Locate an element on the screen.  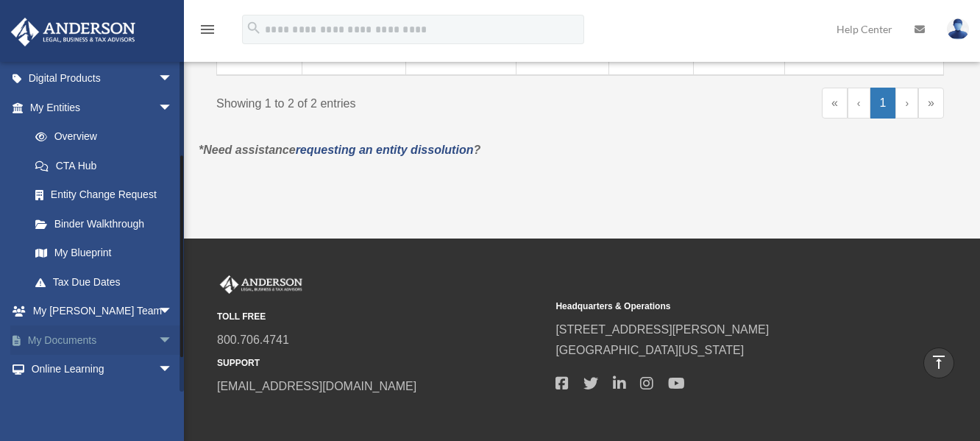
small: TOLL FREE is located at coordinates (381, 317).